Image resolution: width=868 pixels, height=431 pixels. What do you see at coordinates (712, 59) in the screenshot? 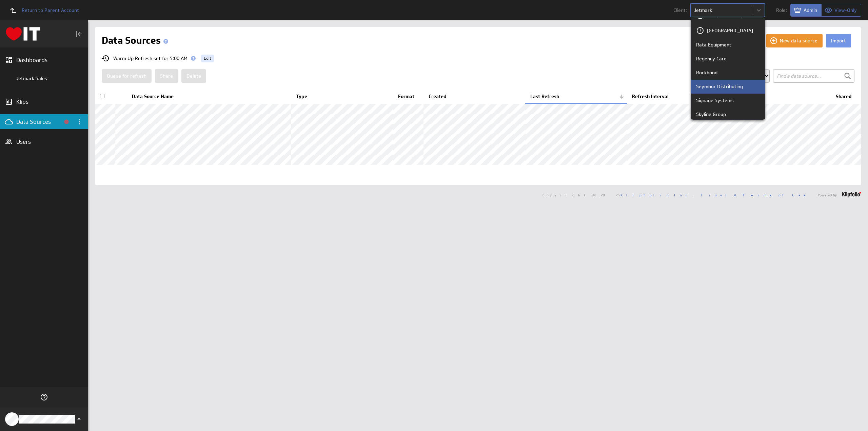
I see `p: Regency Care` at bounding box center [712, 59].